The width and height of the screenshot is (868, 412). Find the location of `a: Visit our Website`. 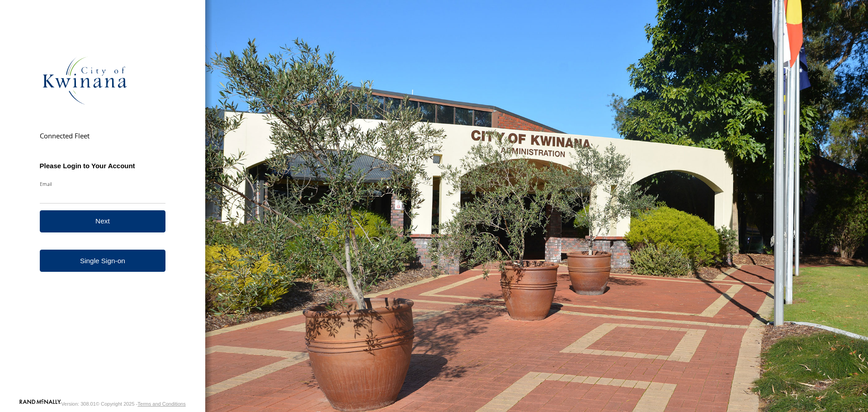

a: Visit our Website is located at coordinates (40, 404).